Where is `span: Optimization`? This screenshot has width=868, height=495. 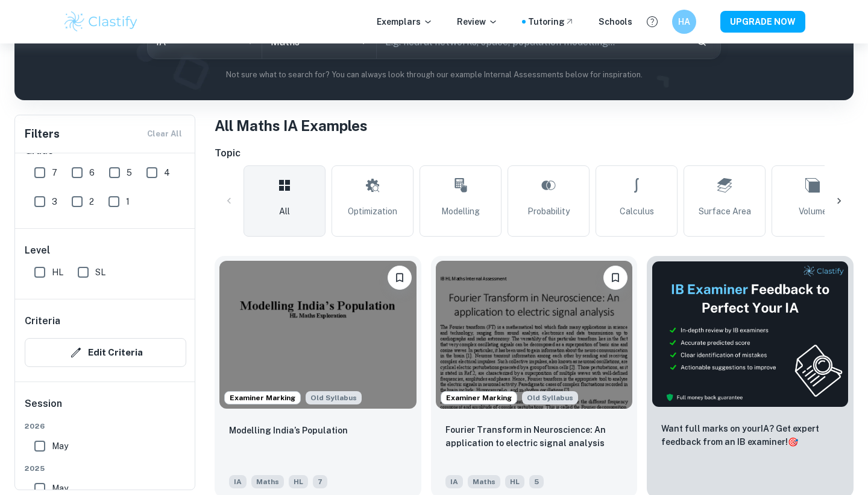 span: Optimization is located at coordinates (373, 211).